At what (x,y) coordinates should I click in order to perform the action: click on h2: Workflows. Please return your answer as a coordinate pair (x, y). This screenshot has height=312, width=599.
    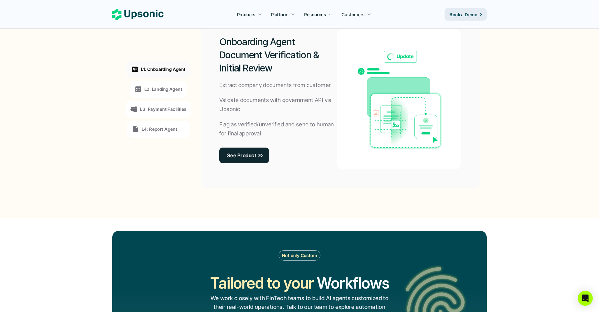
    Looking at the image, I should click on (353, 283).